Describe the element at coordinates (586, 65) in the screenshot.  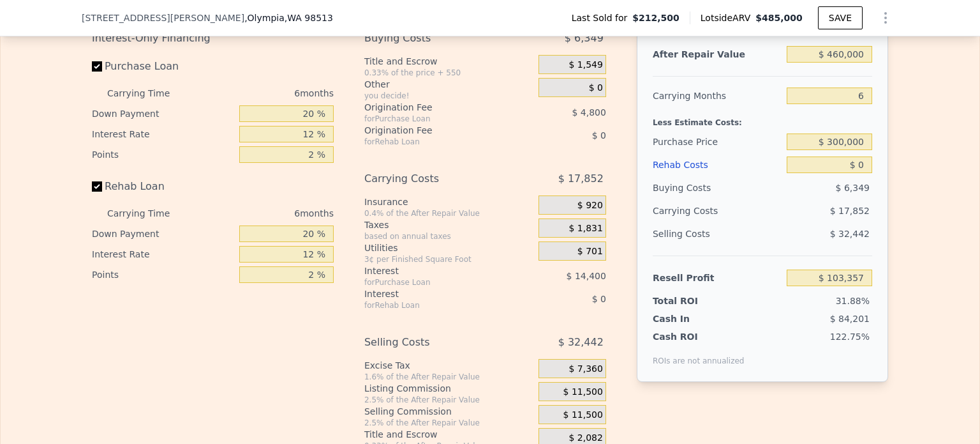
I see `span: $ 1,549` at that location.